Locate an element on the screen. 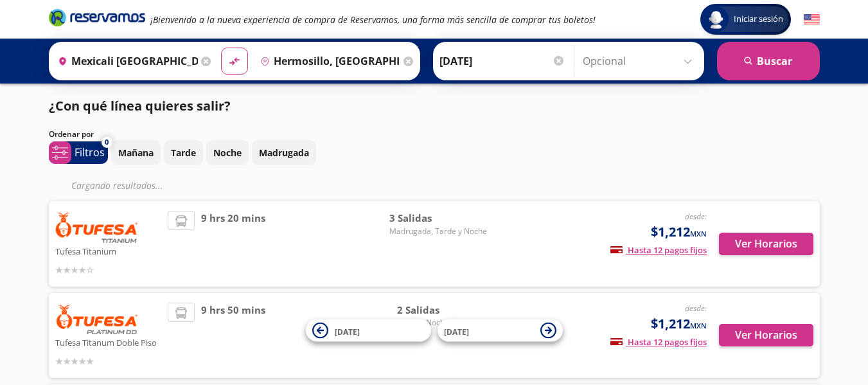 This screenshot has width=868, height=385. button: English is located at coordinates (811, 19).